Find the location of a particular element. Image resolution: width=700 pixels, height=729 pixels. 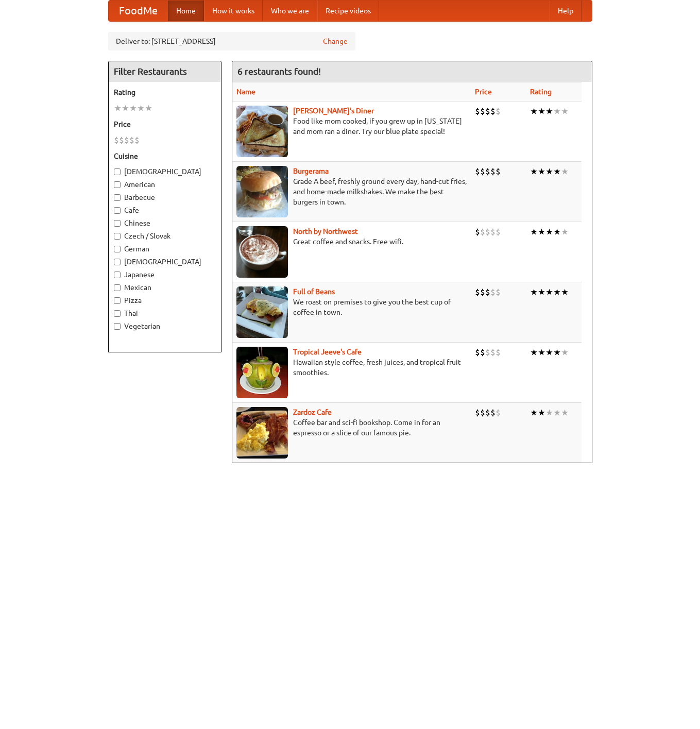

label: Chinese is located at coordinates (165, 223).